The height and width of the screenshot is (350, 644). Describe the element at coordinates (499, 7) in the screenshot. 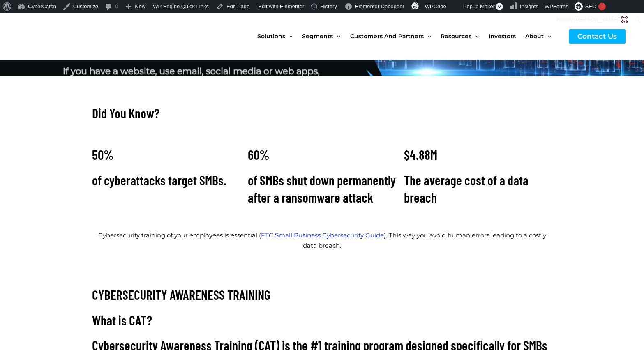

I see `span: 0` at that location.